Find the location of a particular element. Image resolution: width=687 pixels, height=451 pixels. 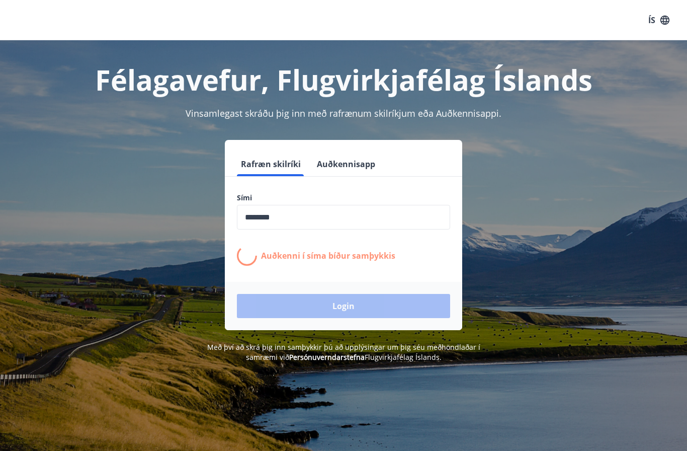

span: Með því að skrá þig inn samþykkir þú að upplýsingar um þig séu meðhöndlaðar í samræmi við Flugvir... is located at coordinates (343, 352).